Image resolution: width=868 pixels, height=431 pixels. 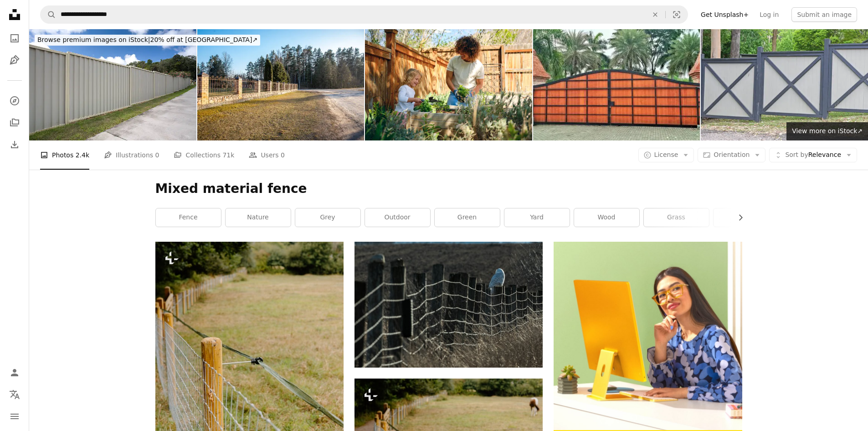 What do you see at coordinates (398, 217) in the screenshot?
I see `a: outdoor` at bounding box center [398, 217].